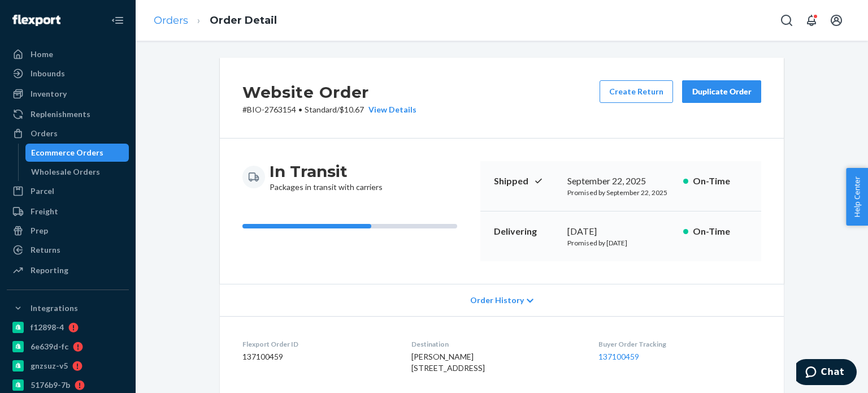 Image resolution: width=868 pixels, height=393 pixels. Describe the element at coordinates (621, 192) in the screenshot. I see `p: Promised by September 22, 2025` at that location.